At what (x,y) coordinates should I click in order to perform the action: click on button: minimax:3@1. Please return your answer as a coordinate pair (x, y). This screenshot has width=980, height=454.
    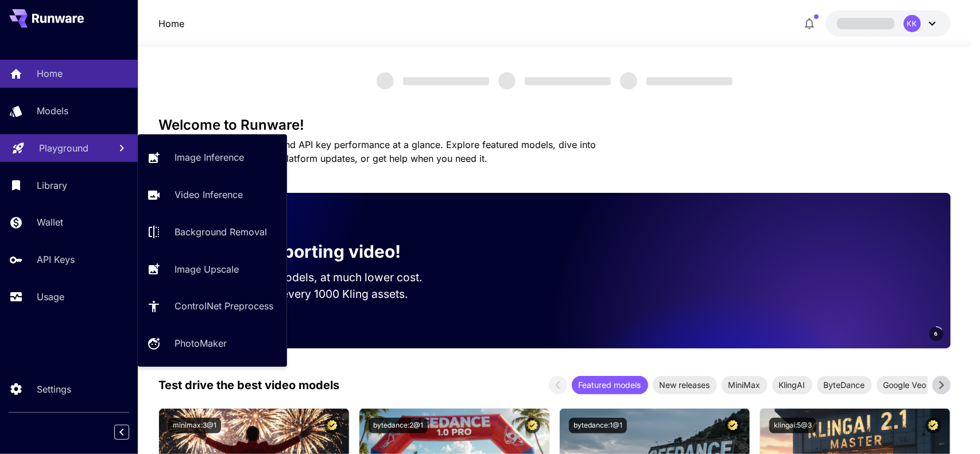
    Looking at the image, I should click on (195, 426).